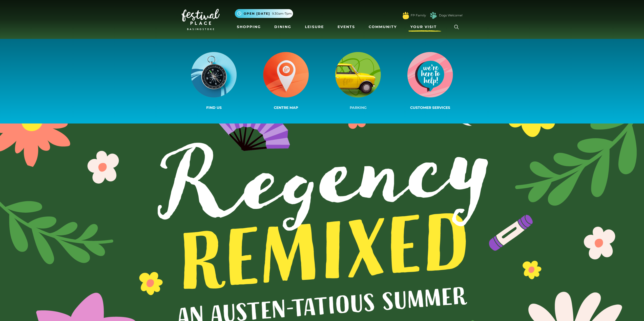  I want to click on span: Find us, so click(213, 108).